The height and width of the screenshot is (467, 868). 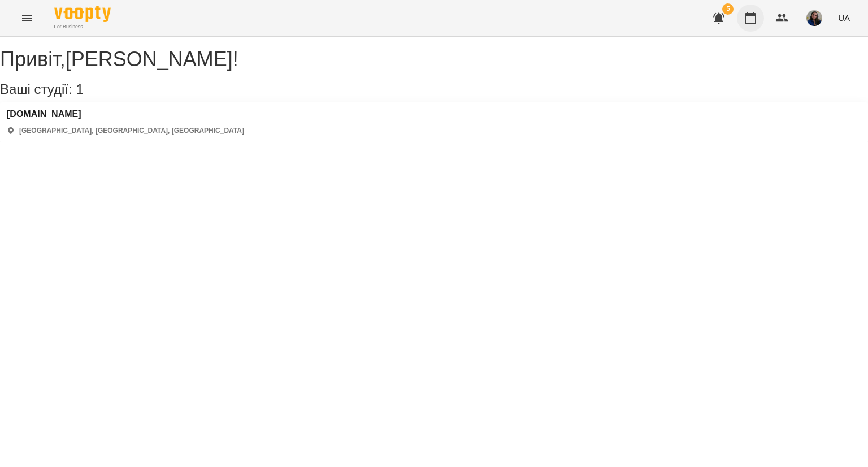 What do you see at coordinates (814, 18) in the screenshot?
I see `img: ae595b08ead7d6d5f9af2f06f99573c6.jpeg` at bounding box center [814, 18].